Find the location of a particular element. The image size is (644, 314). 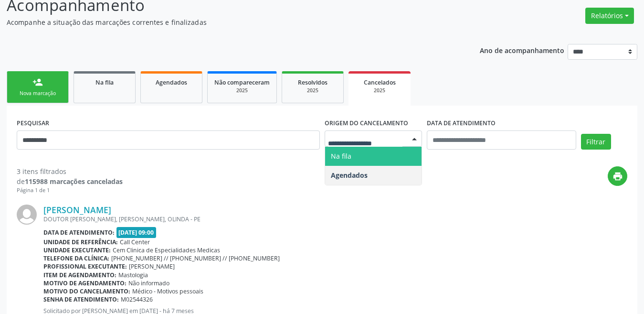

b: Unidade executante: is located at coordinates (77, 250).